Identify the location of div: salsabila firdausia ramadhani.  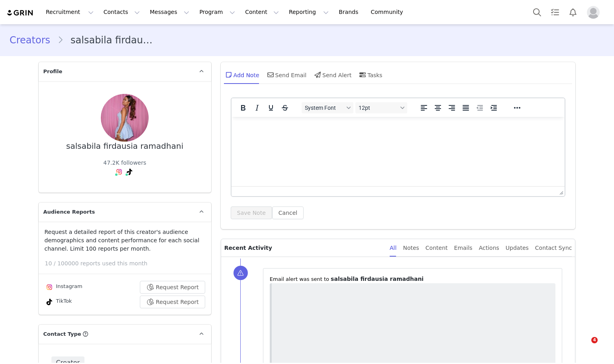
(125, 146).